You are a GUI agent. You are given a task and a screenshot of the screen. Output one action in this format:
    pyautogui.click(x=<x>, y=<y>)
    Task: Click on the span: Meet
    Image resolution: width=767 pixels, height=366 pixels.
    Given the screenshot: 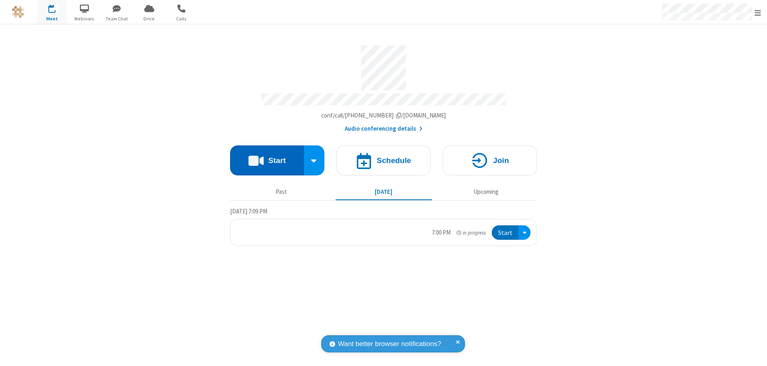 What is the action you would take?
    pyautogui.click(x=52, y=19)
    